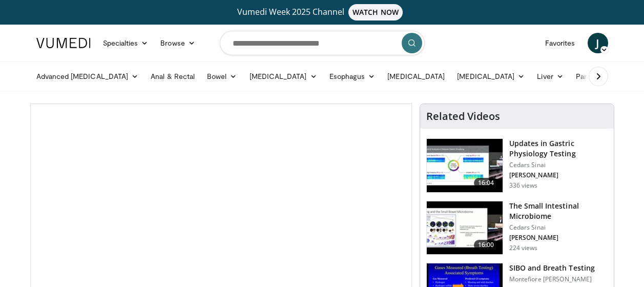 The image size is (644, 287). What do you see at coordinates (486, 183) in the screenshot?
I see `span: 16:04` at bounding box center [486, 183].